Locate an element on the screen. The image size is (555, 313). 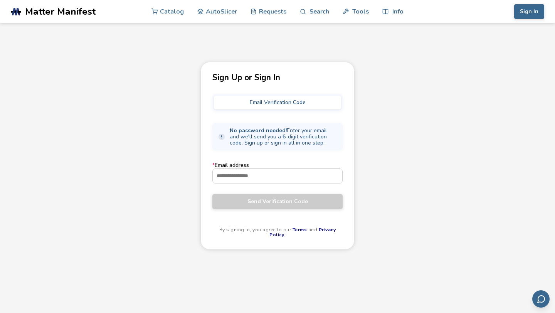
p: Sign Up or Sign In is located at coordinates (277, 77).